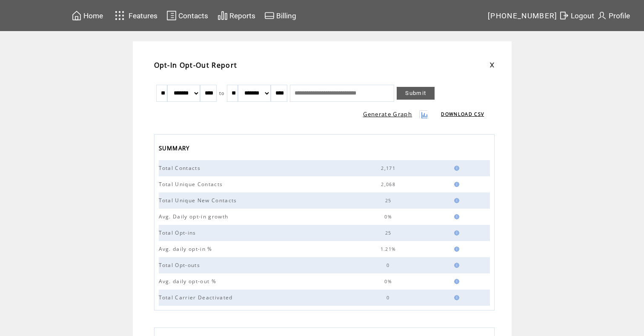 The width and height of the screenshot is (644, 336). Describe the element at coordinates (199, 200) in the screenshot. I see `span: Total Unique New Contacts` at that location.